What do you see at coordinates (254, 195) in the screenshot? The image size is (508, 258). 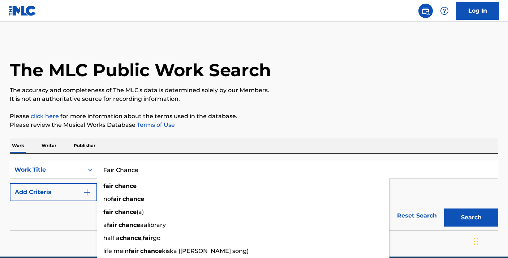 I see `form: Search Form` at bounding box center [254, 195].